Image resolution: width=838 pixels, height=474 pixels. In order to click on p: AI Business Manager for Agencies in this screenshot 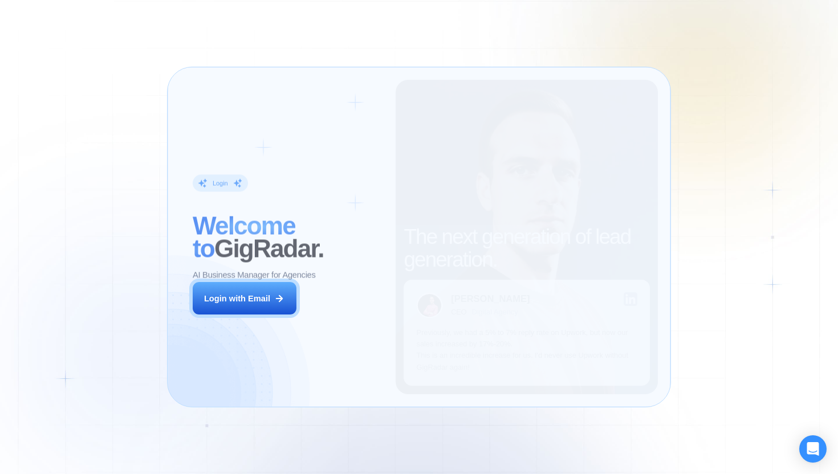, I will do `click(254, 275)`.